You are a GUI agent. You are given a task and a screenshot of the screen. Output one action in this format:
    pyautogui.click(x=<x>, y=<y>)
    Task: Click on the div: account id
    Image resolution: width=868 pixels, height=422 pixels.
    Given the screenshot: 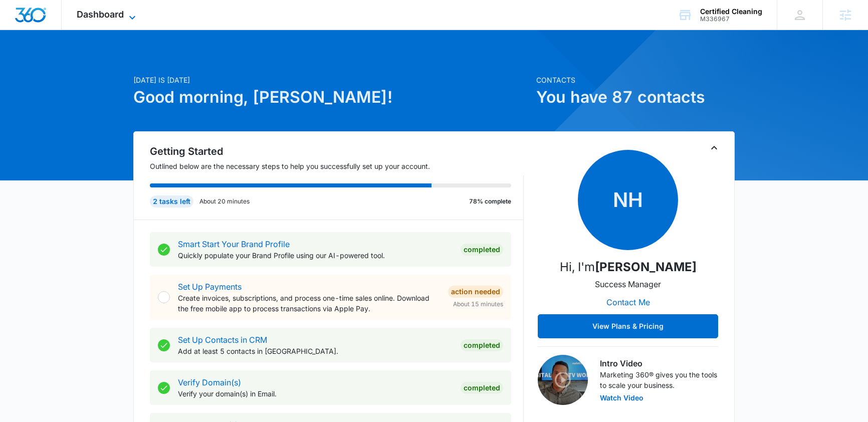 What is the action you would take?
    pyautogui.click(x=731, y=19)
    